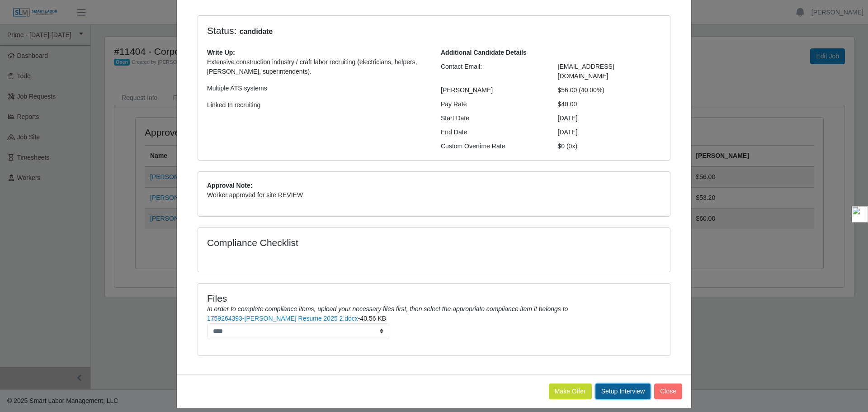  I want to click on button: Make Offer, so click(570, 391).